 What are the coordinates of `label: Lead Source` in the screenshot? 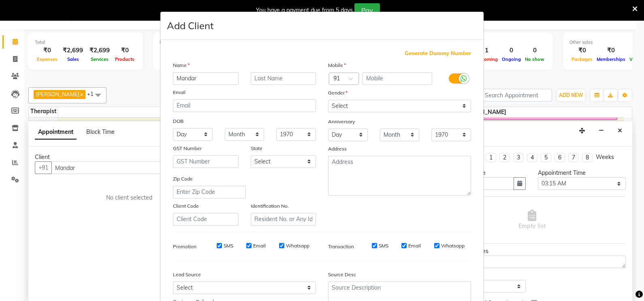 It's located at (187, 275).